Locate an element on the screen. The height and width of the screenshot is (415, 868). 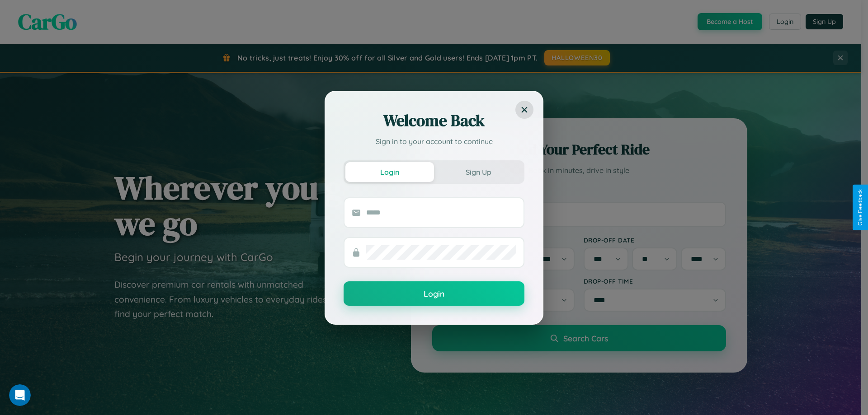
div: Give Feedback is located at coordinates (860, 207).